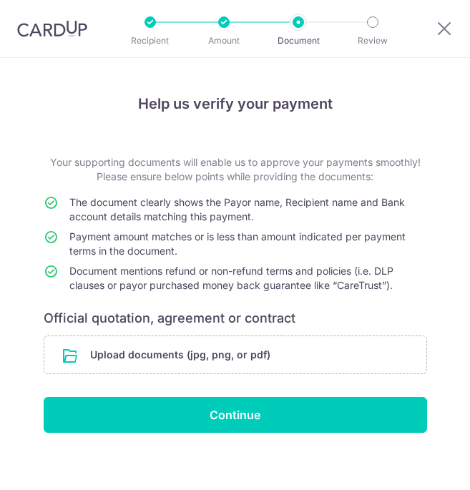 This screenshot has width=470, height=490. What do you see at coordinates (150, 41) in the screenshot?
I see `p: Recipient` at bounding box center [150, 41].